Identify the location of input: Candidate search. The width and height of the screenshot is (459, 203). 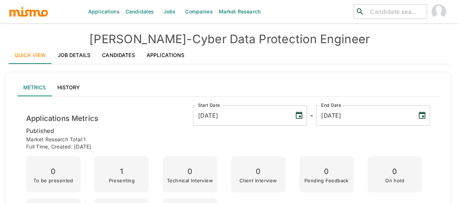
(396, 12).